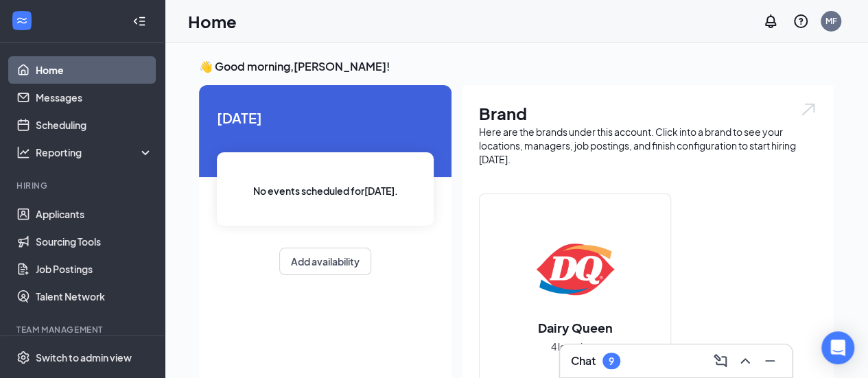  I want to click on img: open.6027fd2a22e1237b5b06.svg, so click(809, 109).